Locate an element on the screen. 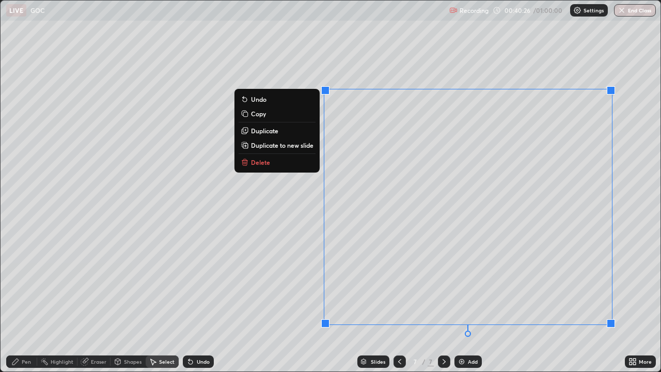  p: Delete is located at coordinates (260, 162).